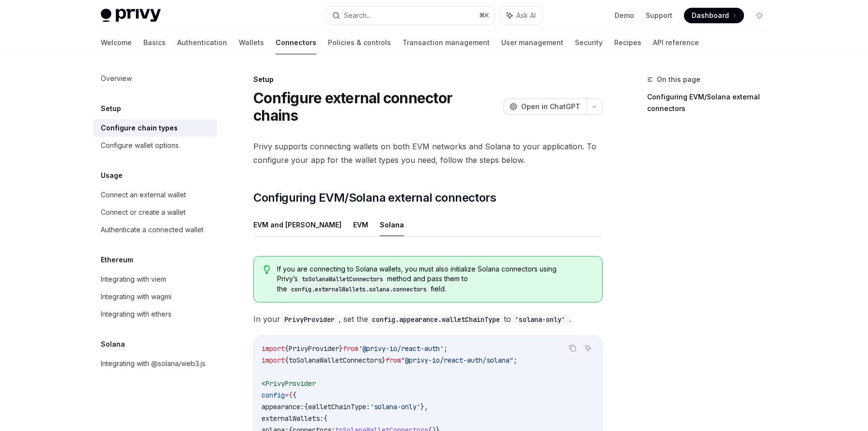 The width and height of the screenshot is (868, 431). I want to click on h1: Configure external connector chains, so click(376, 106).